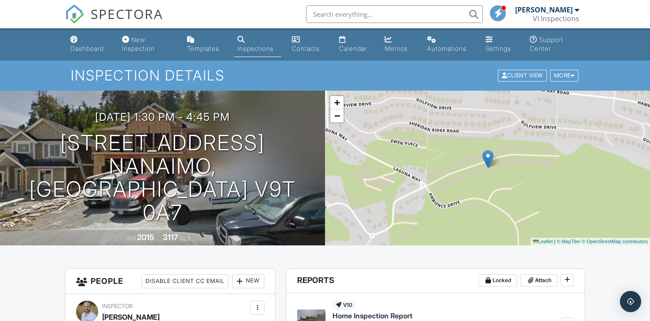 This screenshot has width=650, height=321. What do you see at coordinates (325, 75) in the screenshot?
I see `h1: Inspection Details` at bounding box center [325, 75].